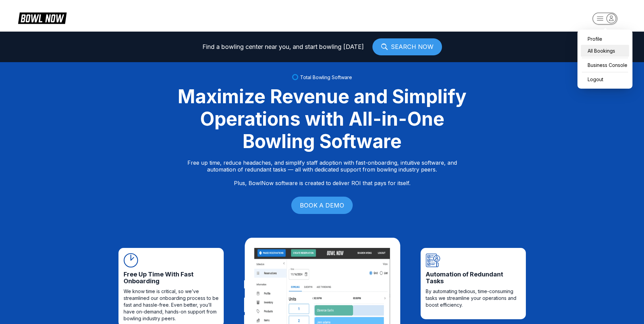 This screenshot has height=324, width=644. I want to click on span: Automation of Redundant Tasks, so click(473, 278).